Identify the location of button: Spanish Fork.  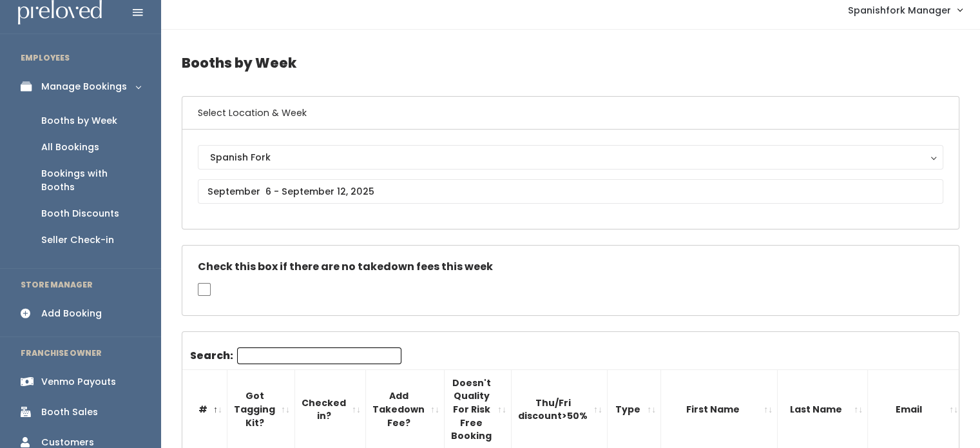
(571, 157).